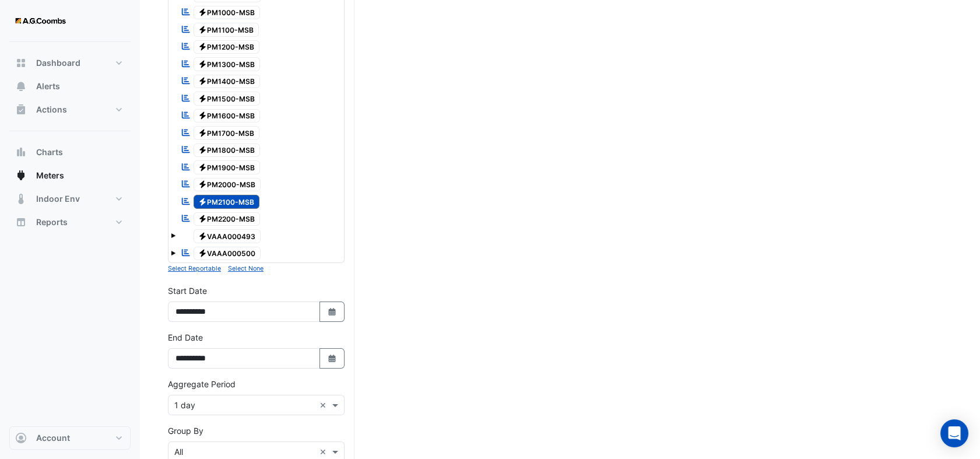  I want to click on button: Indoor Env, so click(70, 199).